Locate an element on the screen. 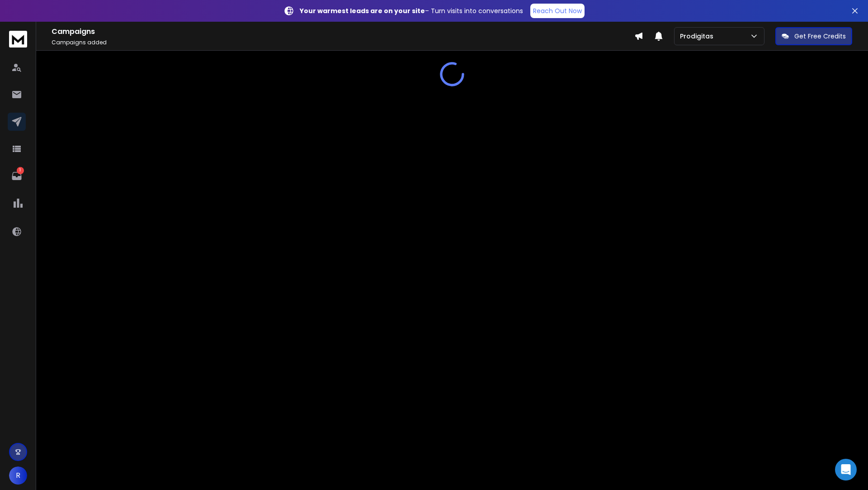 Image resolution: width=868 pixels, height=490 pixels. p: Reach Out Now is located at coordinates (557, 11).